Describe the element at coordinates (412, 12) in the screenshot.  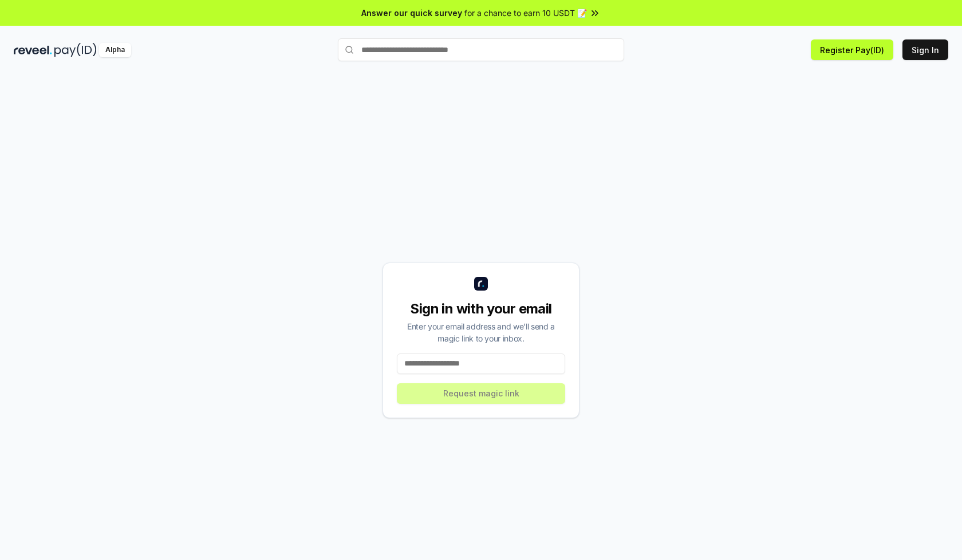
I see `span: Answer our quick survey` at that location.